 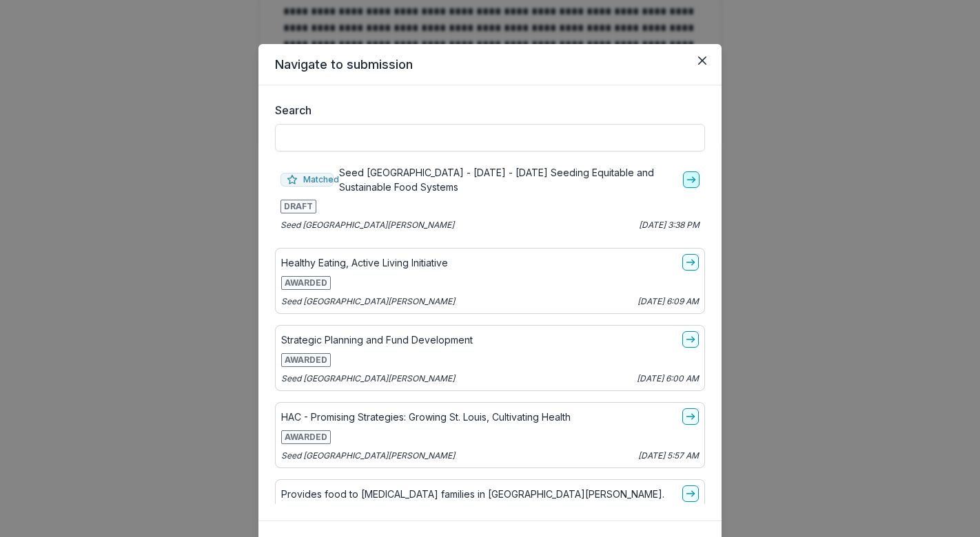 What do you see at coordinates (490, 65) in the screenshot?
I see `header: Navigate to submission` at bounding box center [490, 65].